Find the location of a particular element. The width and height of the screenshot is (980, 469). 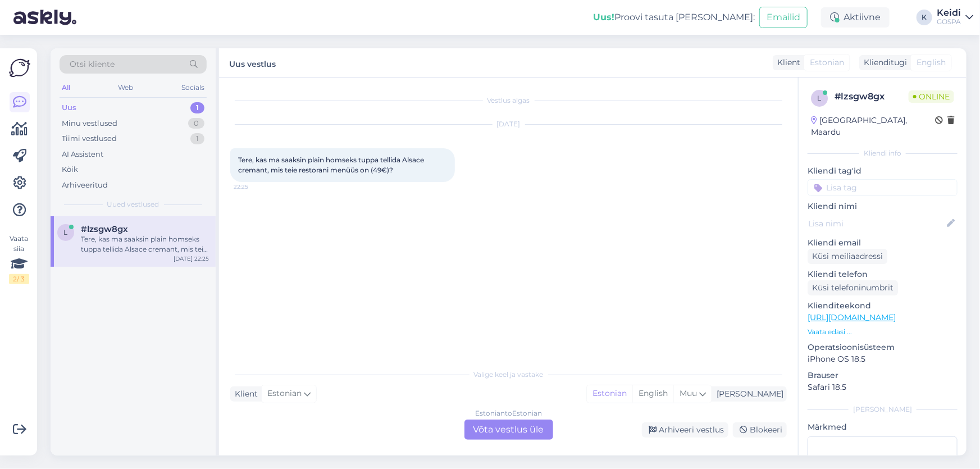

div: GOSPA is located at coordinates (949, 22).